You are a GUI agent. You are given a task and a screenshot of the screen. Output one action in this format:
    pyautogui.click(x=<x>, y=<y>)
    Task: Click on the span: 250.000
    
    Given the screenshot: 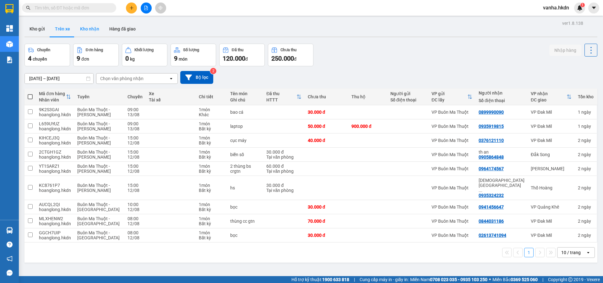 What is the action you would take?
    pyautogui.click(x=283, y=58)
    